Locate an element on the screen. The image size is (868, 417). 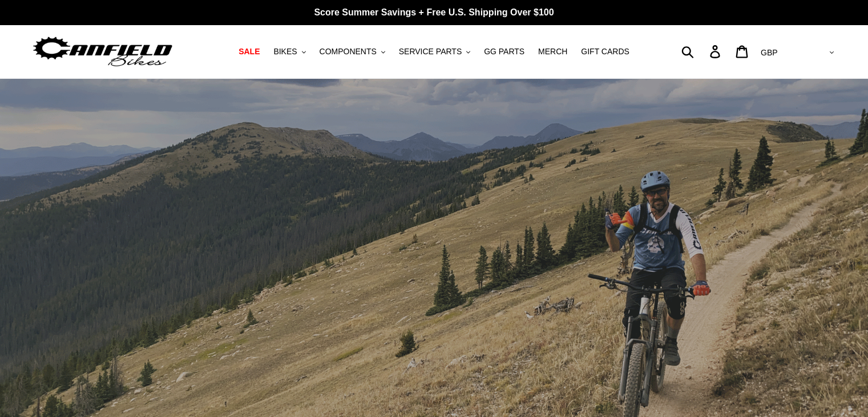
span: SERVICE PARTS is located at coordinates (431, 51).